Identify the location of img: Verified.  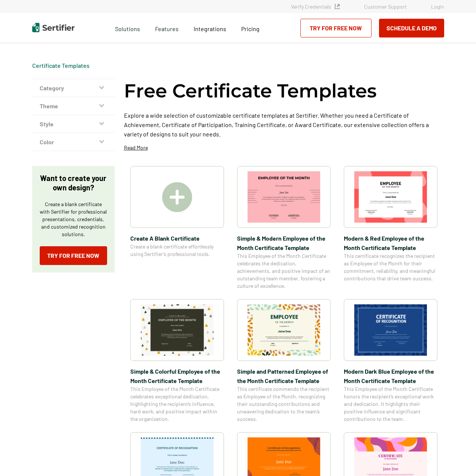
(337, 6).